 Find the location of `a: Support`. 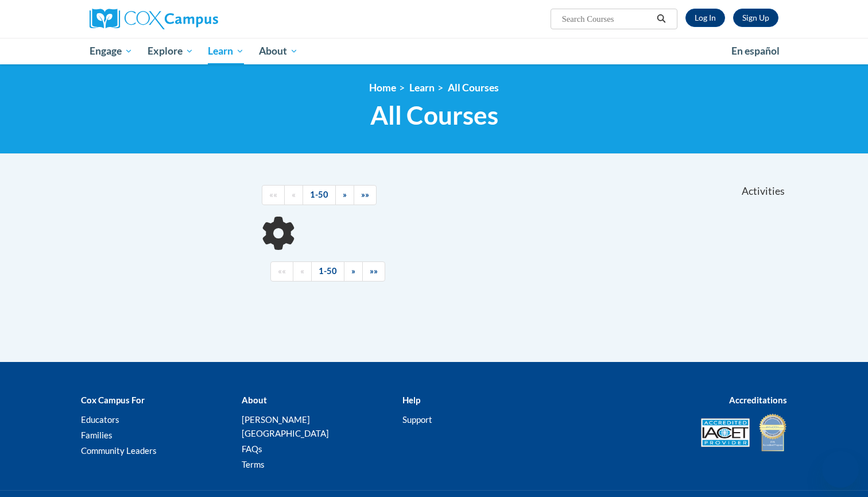

a: Support is located at coordinates (417, 419).